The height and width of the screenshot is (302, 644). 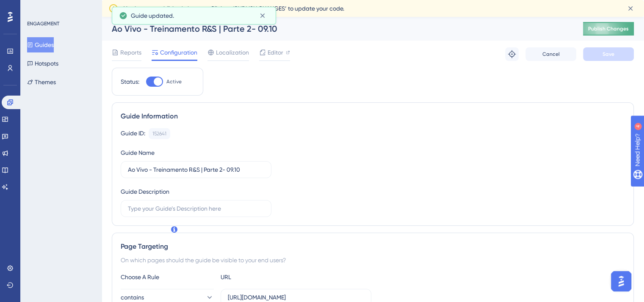 What do you see at coordinates (43, 64) in the screenshot?
I see `button: Hotspots` at bounding box center [43, 64].